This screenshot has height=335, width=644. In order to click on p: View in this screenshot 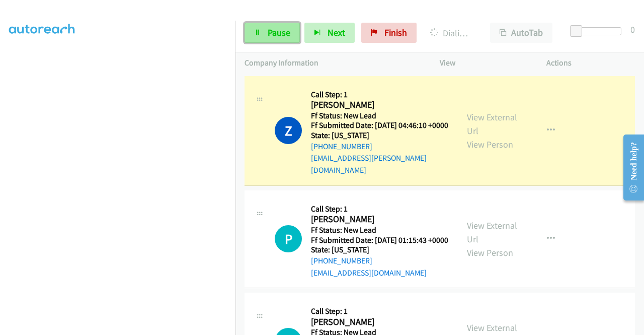, I will do `click(484, 63)`.